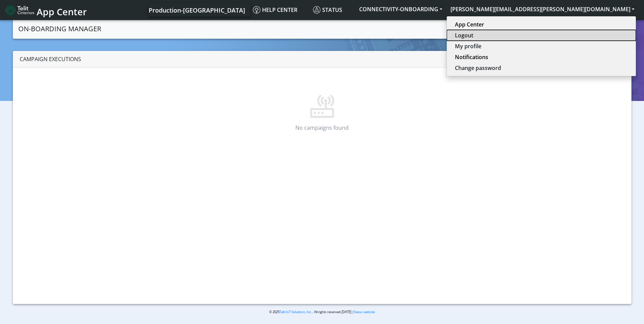 Image resolution: width=644 pixels, height=324 pixels. What do you see at coordinates (541, 57) in the screenshot?
I see `a: Notifications` at bounding box center [541, 57].